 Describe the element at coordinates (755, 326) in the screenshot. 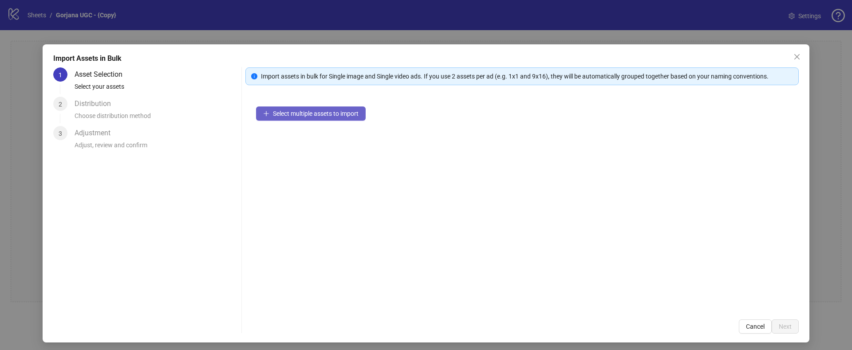

I see `span: Cancel` at that location.